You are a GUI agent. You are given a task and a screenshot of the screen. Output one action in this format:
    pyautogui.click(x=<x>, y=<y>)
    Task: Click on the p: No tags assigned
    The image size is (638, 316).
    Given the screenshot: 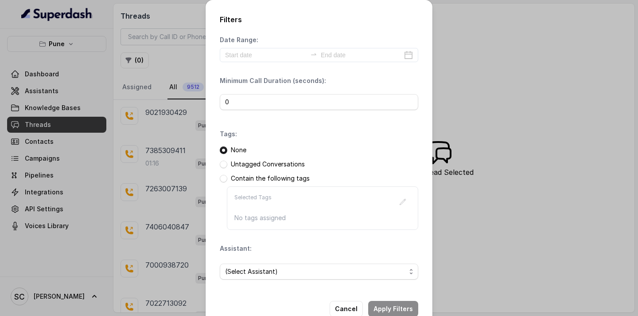 What is the action you would take?
    pyautogui.click(x=323, y=218)
    